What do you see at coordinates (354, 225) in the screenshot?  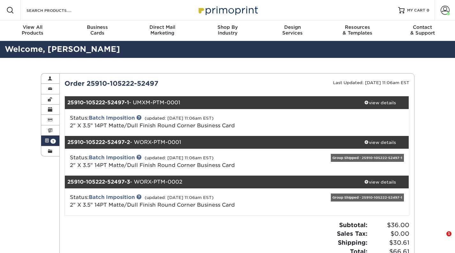 I see `strong: Subtotal:` at bounding box center [354, 225].